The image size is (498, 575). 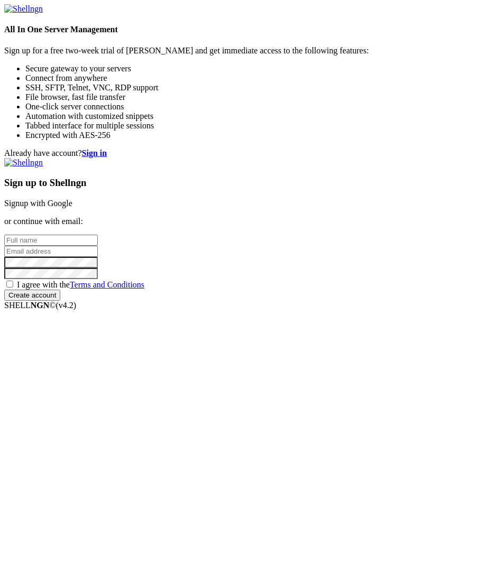 I want to click on span: 4.2.0, so click(x=66, y=305).